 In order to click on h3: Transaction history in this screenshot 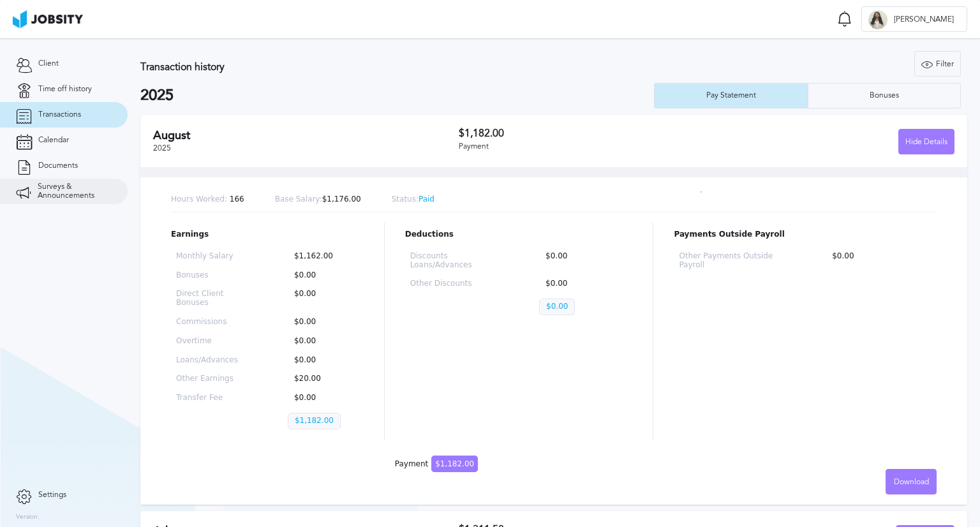, I will do `click(364, 67)`.